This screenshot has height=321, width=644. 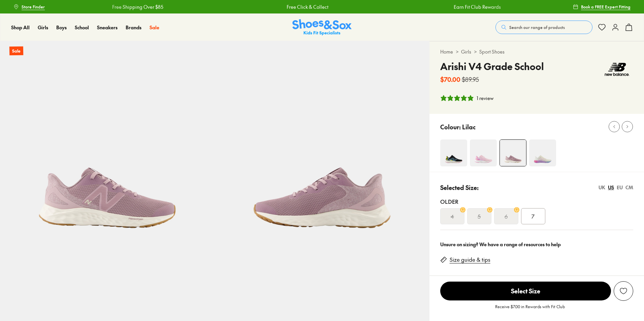 I want to click on a: Shop All, so click(x=20, y=27).